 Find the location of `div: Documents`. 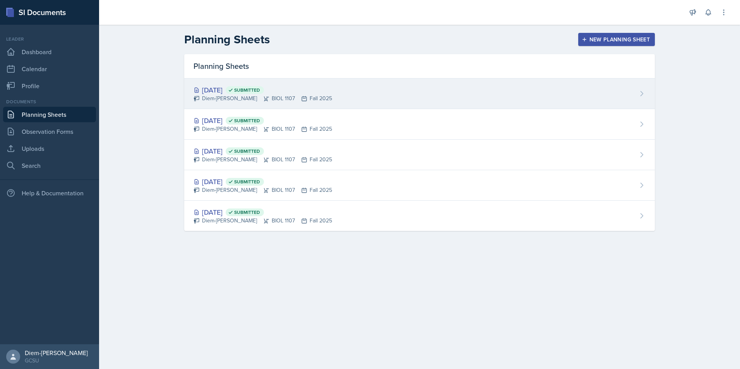

div: Documents is located at coordinates (50, 102).